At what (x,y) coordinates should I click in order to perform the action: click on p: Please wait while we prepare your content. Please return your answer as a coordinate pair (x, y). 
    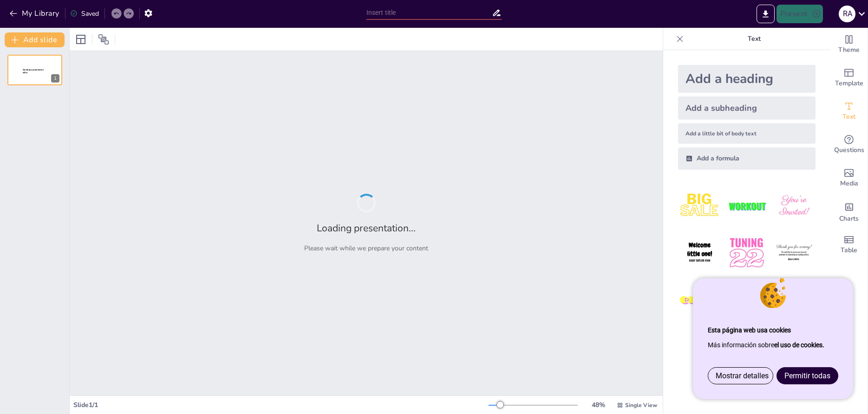
    Looking at the image, I should click on (366, 248).